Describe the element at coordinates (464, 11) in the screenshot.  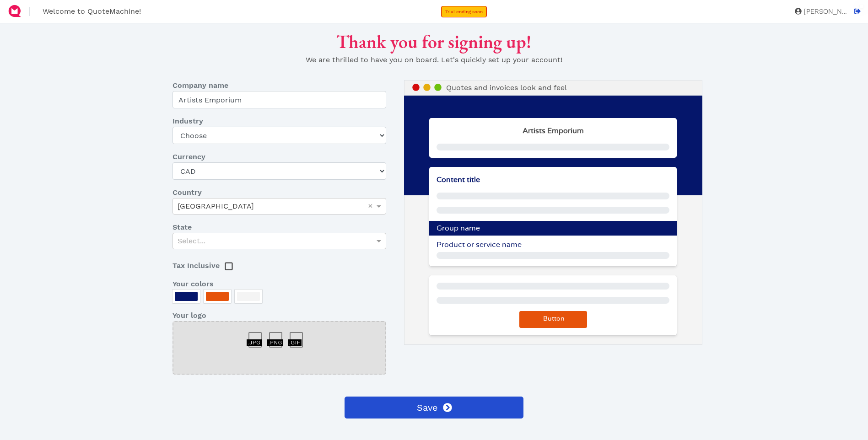
I see `a: Trial ending soon` at that location.